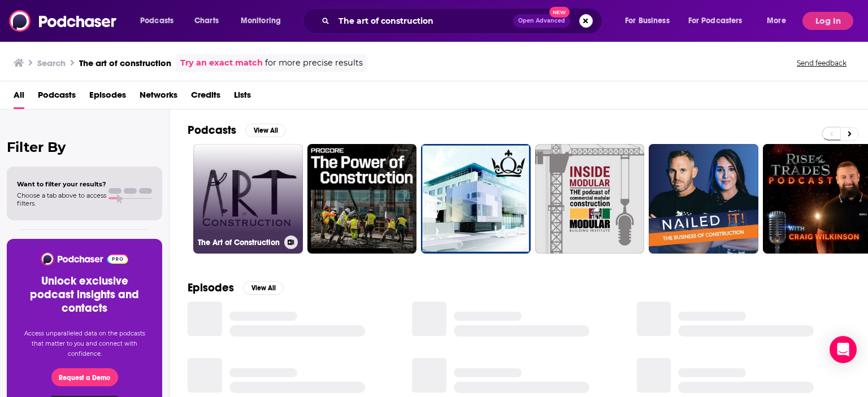 The image size is (868, 397). What do you see at coordinates (313, 62) in the screenshot?
I see `span: for more precise results` at bounding box center [313, 62].